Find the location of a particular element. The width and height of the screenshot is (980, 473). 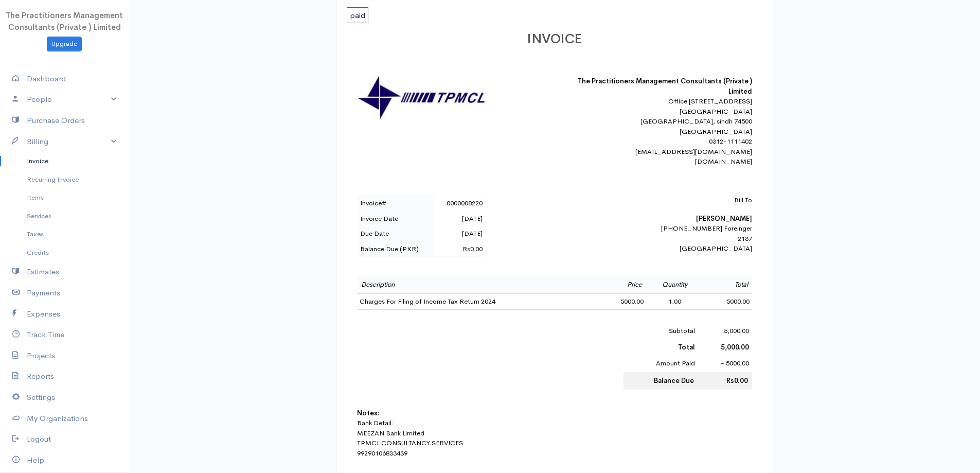

td: Subtotal is located at coordinates (662, 331).